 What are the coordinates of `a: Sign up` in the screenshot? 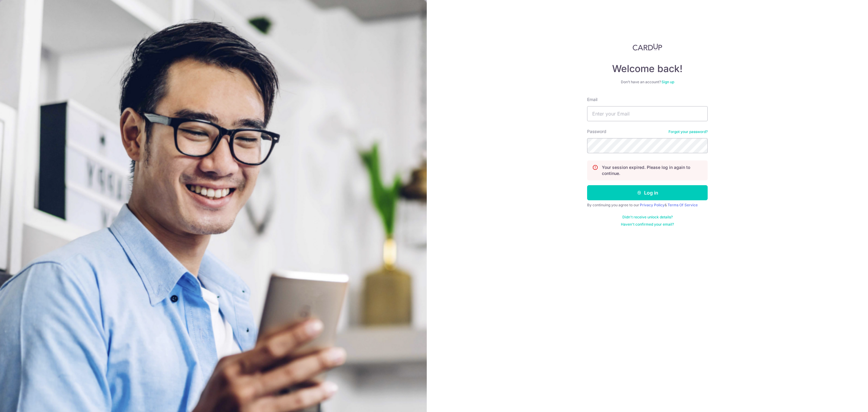 It's located at (668, 82).